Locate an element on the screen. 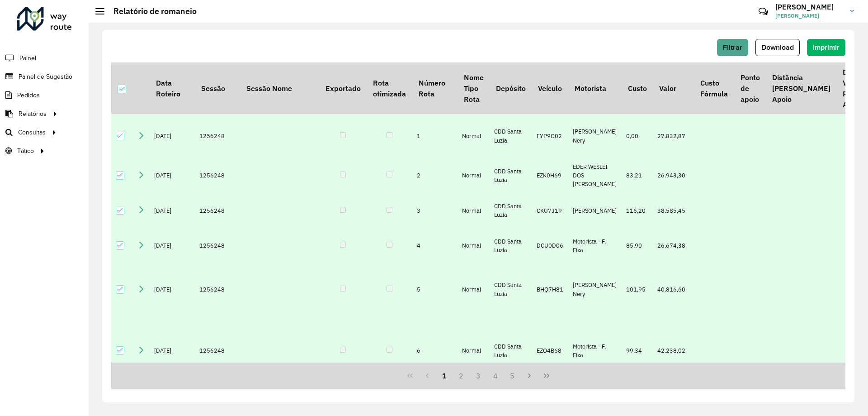 Image resolution: width=868 pixels, height=416 pixels. td: 40.816,60 is located at coordinates (673, 289).